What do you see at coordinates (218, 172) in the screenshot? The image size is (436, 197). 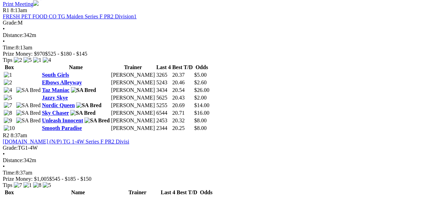 I see `div: 8:37am` at bounding box center [218, 172].